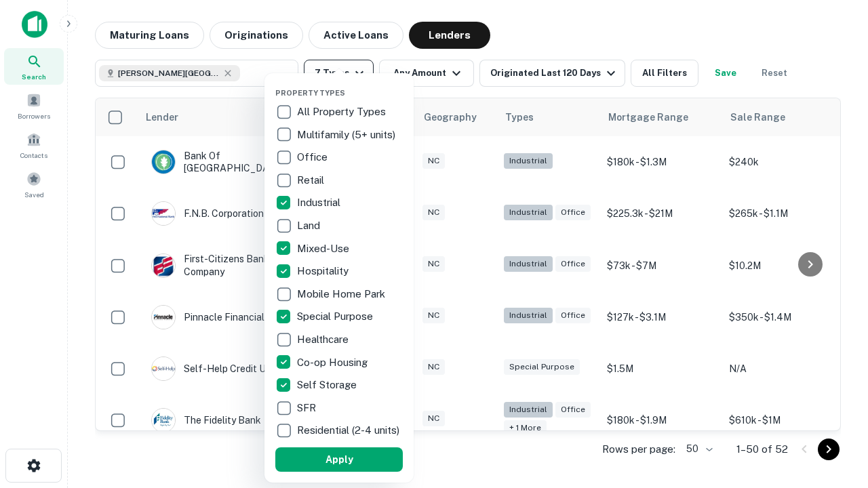 Image resolution: width=868 pixels, height=488 pixels. Describe the element at coordinates (333, 363) in the screenshot. I see `p: Co-op Housing` at that location.